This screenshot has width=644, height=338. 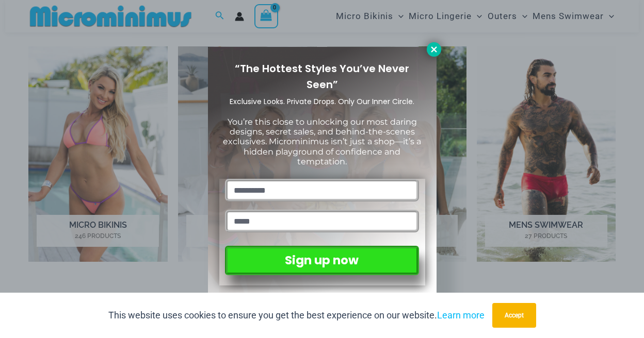 What do you see at coordinates (322, 142) in the screenshot?
I see `span: You’re this close to unlocking our most daring designs, secret sales, and behind-the-scenes exclu...` at bounding box center [322, 142].